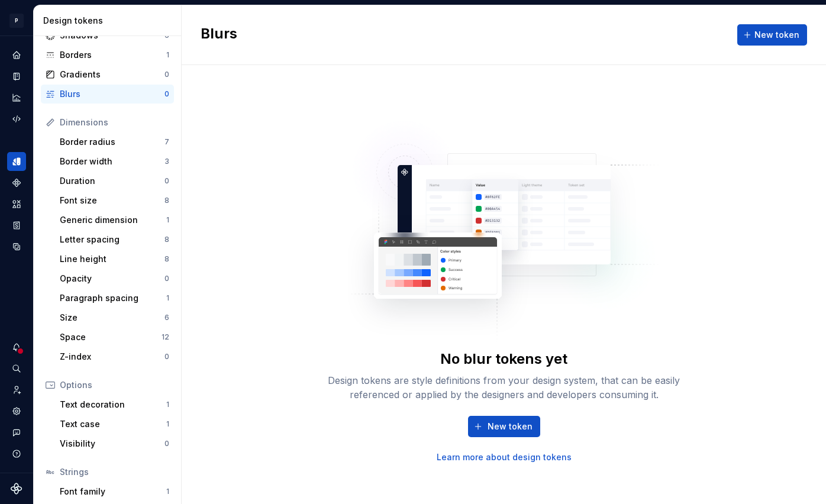 This screenshot has height=504, width=826. What do you see at coordinates (16, 21) in the screenshot?
I see `div: P` at bounding box center [16, 21].